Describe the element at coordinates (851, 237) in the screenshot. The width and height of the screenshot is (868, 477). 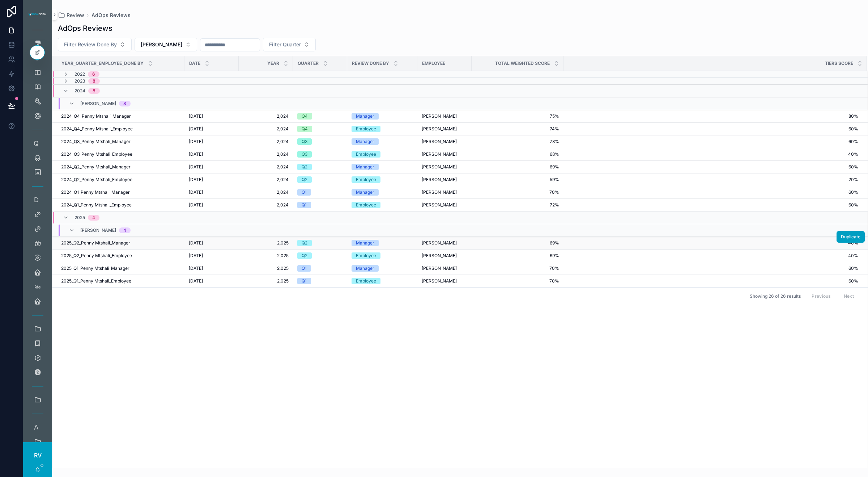
I see `span: Duplicate` at that location.